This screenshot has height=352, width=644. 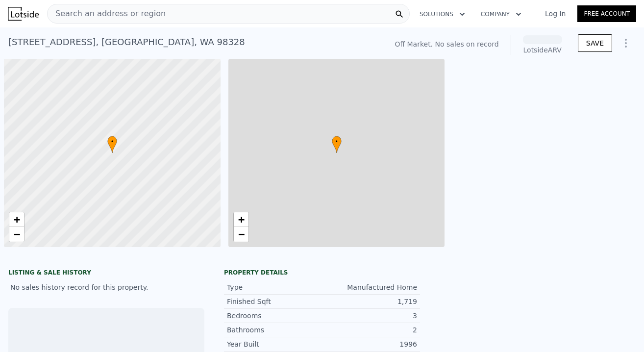 What do you see at coordinates (370, 330) in the screenshot?
I see `div: 2` at bounding box center [370, 330].